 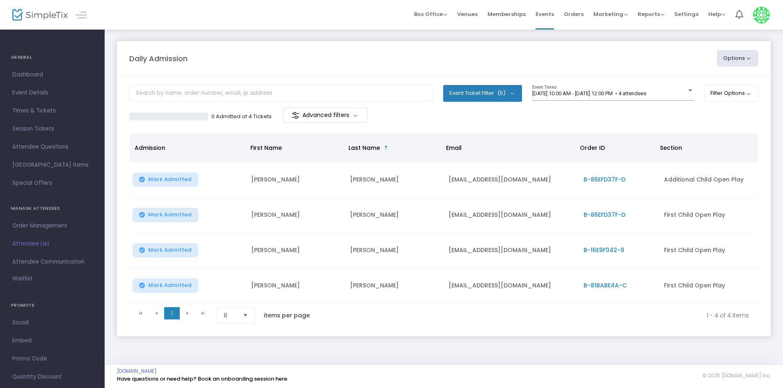 I want to click on span: Venues, so click(x=467, y=14).